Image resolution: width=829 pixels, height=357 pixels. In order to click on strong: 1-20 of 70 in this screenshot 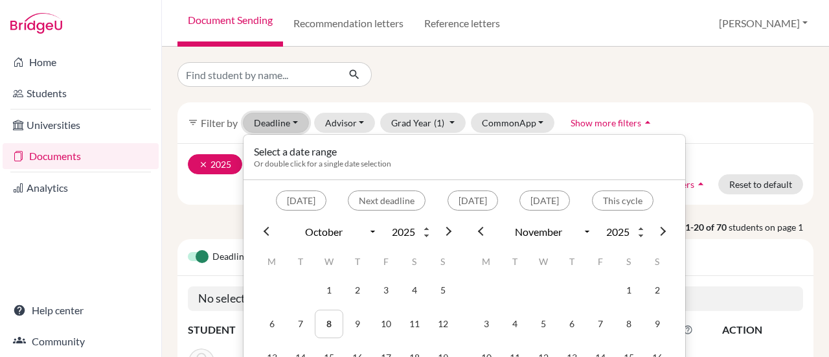, I will do `click(707, 227)`.